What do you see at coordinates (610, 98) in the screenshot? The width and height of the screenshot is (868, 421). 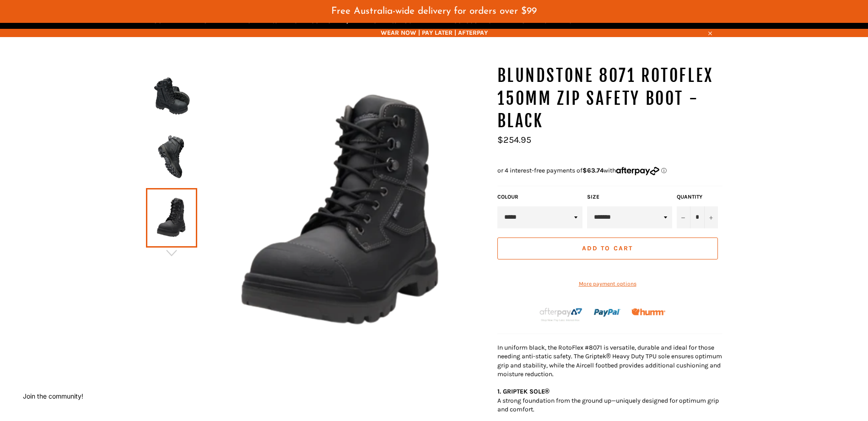 I see `h1: BLUNDSTONE 8071 RotoFlex 150mm Zip Safety Boot - Black` at bounding box center [610, 98].